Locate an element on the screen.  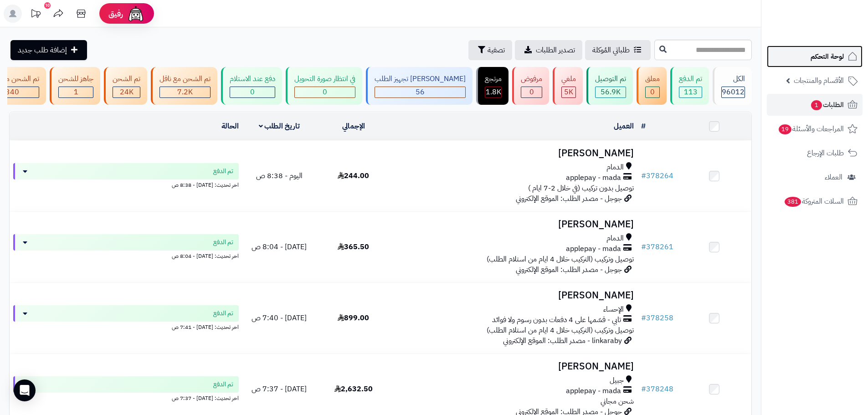
button: تصفية is located at coordinates (490, 50).